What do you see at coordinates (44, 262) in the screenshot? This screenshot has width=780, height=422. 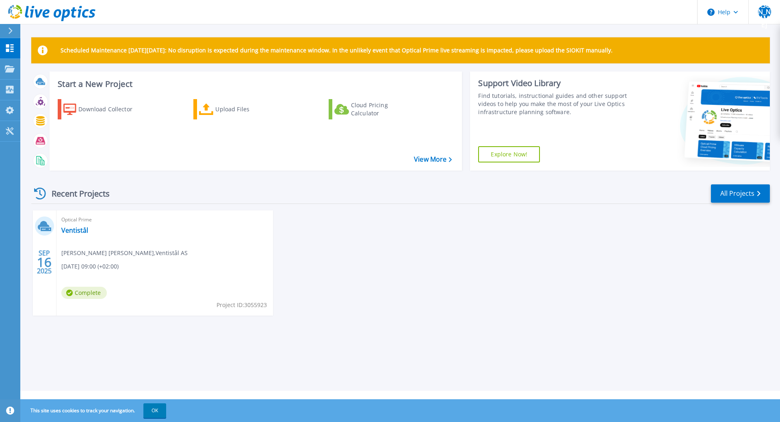 I see `span: 16` at bounding box center [44, 262].